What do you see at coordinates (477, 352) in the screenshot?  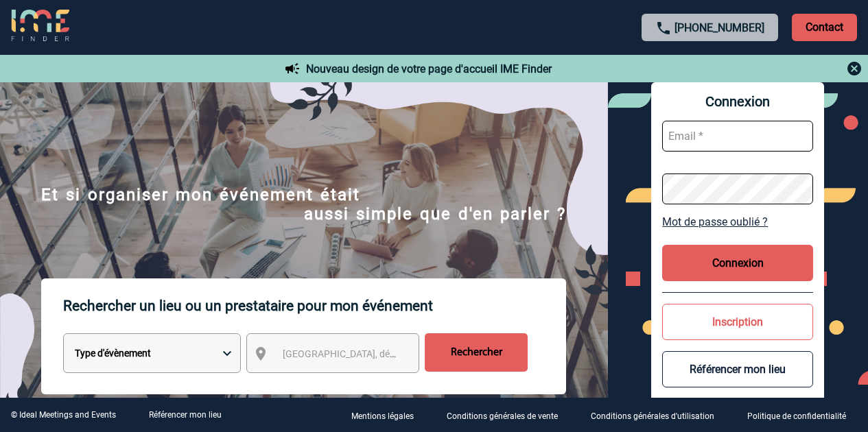 I see `input: Rechercher` at bounding box center [477, 352].